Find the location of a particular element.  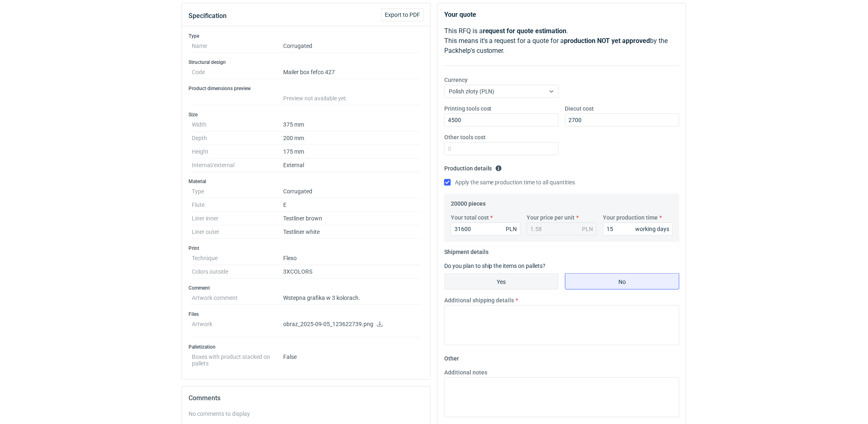

dt: Boxes with product stacked on pallets is located at coordinates (238, 358).